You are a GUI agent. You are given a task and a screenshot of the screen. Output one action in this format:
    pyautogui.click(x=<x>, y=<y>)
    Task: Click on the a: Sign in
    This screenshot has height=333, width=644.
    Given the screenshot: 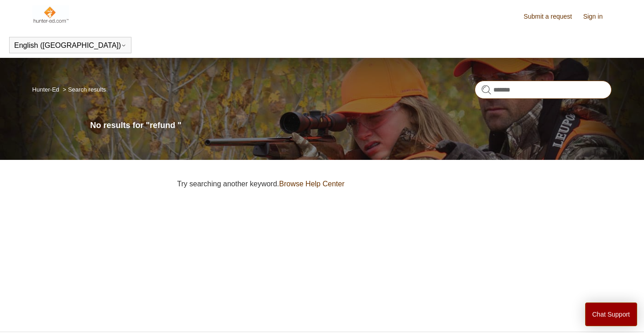 What is the action you would take?
    pyautogui.click(x=597, y=17)
    